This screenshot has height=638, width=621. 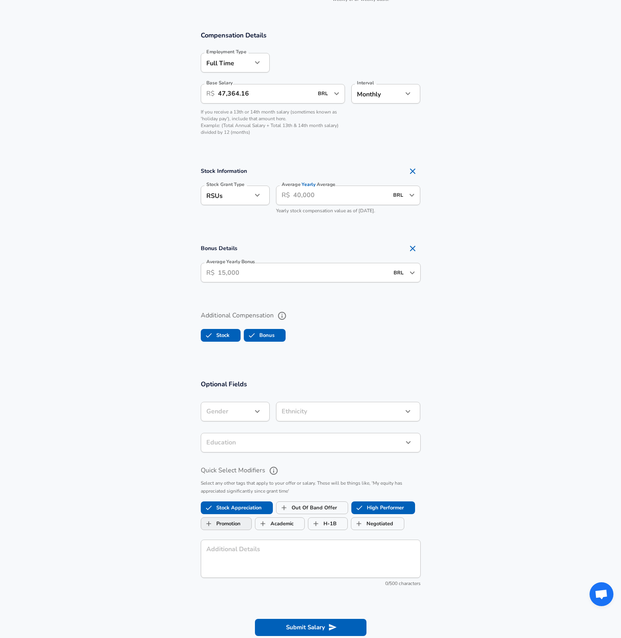 What do you see at coordinates (303, 273) in the screenshot?
I see `input: 15,000` at bounding box center [303, 273].